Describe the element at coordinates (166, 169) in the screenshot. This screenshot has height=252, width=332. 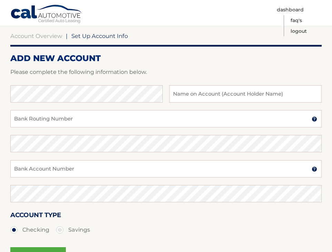
I see `input: Bank Account Number` at that location.